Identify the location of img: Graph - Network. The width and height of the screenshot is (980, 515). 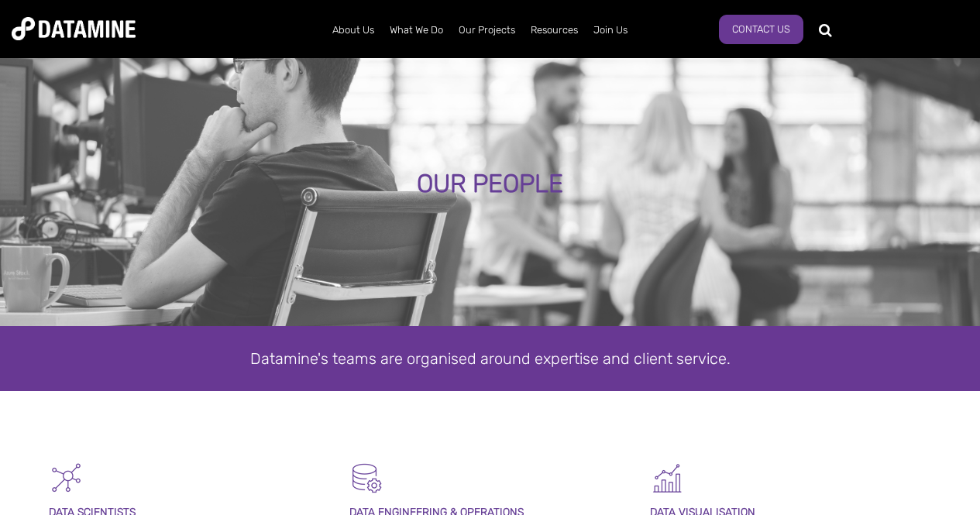
(66, 478).